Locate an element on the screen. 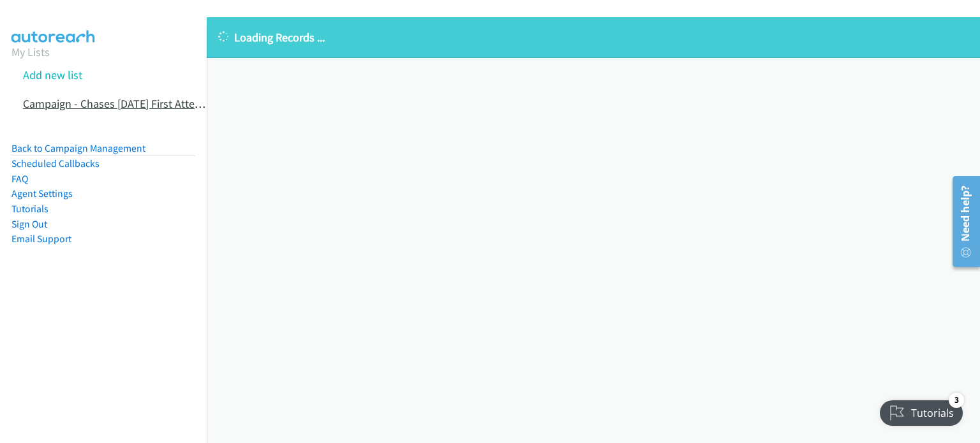  a: Back to Campaign Management is located at coordinates (78, 148).